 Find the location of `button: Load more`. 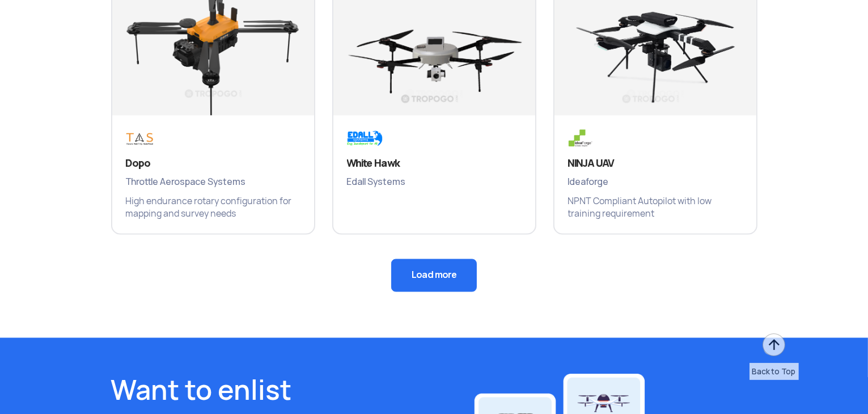

button: Load more is located at coordinates (434, 276).